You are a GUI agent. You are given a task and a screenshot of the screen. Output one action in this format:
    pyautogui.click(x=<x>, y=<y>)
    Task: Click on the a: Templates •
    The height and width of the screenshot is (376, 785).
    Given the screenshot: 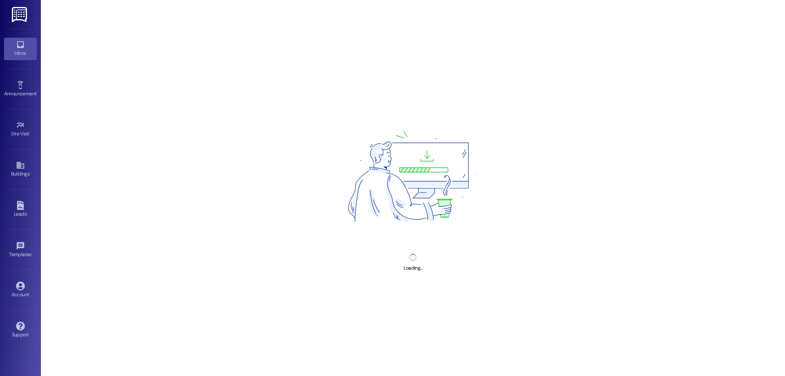 What is the action you would take?
    pyautogui.click(x=20, y=250)
    